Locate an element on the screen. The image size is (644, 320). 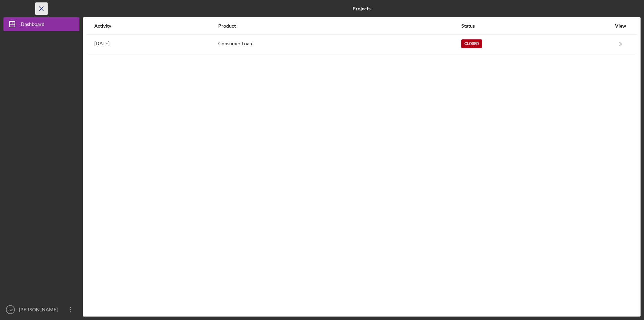
button: Dashboard is located at coordinates (41, 24).